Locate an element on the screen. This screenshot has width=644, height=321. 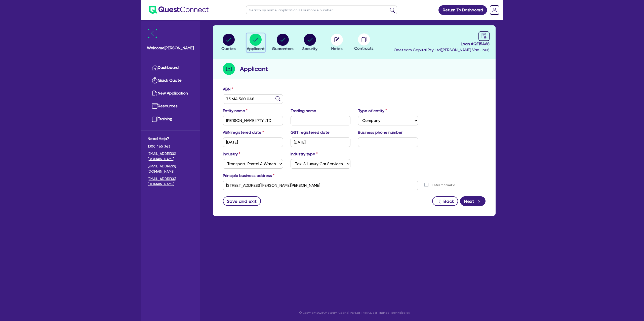
span: Quotes is located at coordinates (228, 49).